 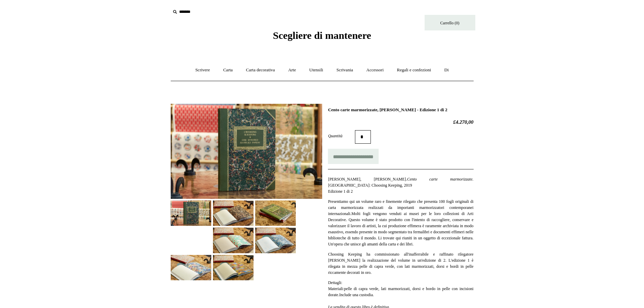 I want to click on font: Scegliere di mantenere, so click(x=322, y=35).